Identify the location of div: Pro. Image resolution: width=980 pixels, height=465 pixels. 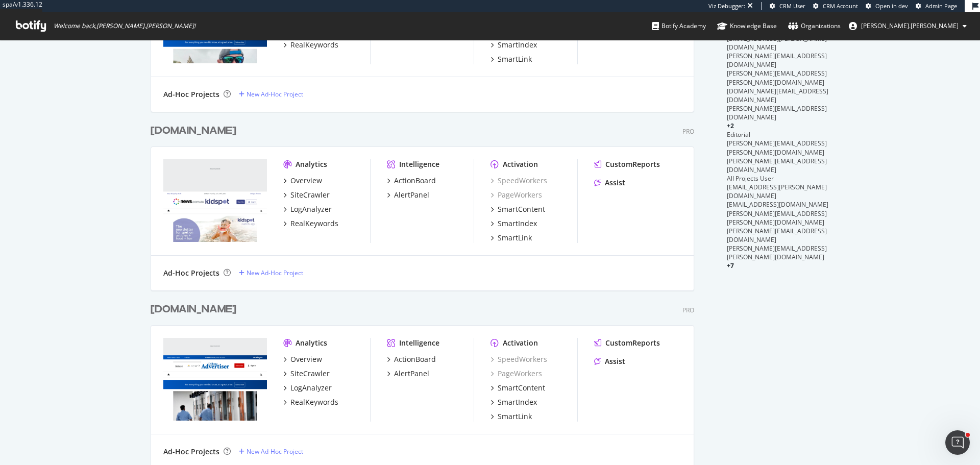
(688, 131).